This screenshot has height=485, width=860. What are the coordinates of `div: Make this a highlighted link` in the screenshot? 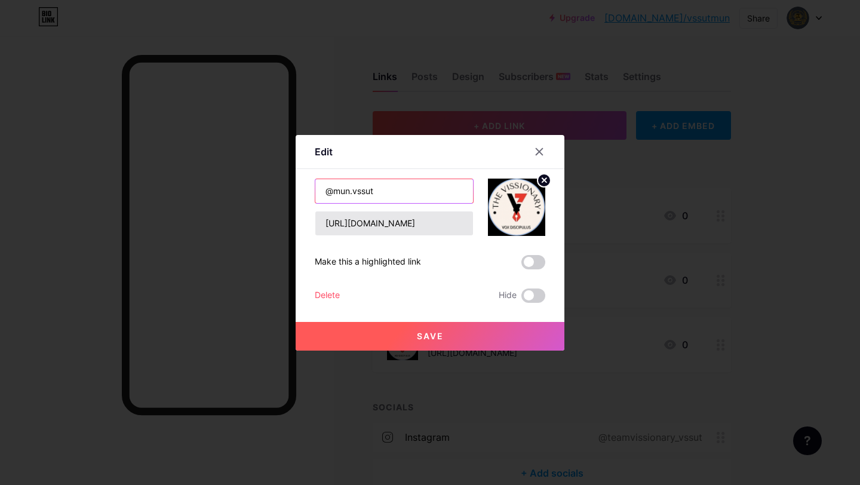 It's located at (368, 262).